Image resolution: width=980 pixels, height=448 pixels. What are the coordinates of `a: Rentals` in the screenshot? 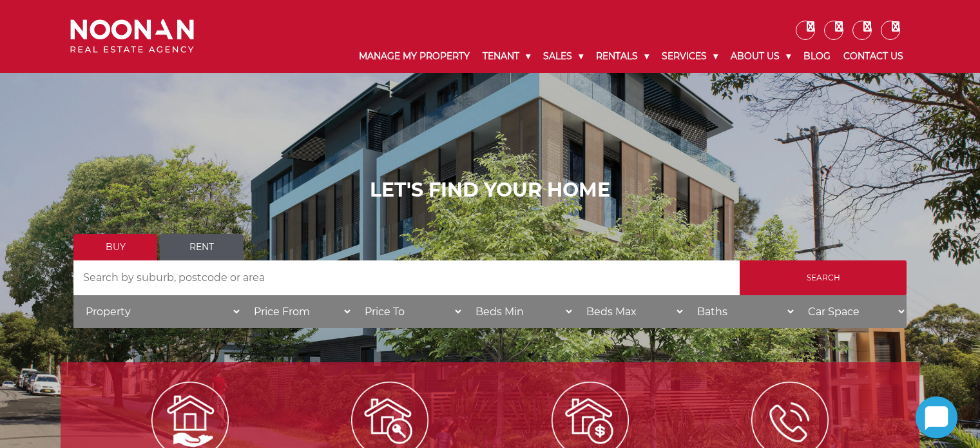 It's located at (623, 56).